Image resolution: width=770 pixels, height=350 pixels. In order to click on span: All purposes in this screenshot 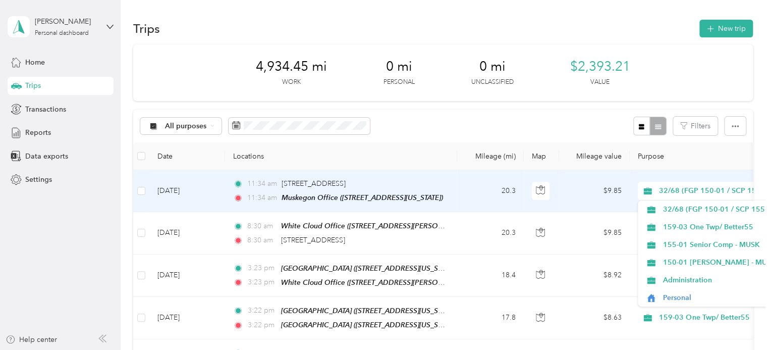, I will do `click(186, 126)`.